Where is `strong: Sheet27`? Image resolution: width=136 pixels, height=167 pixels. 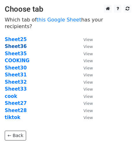
strong: Sheet27 is located at coordinates (16, 103).